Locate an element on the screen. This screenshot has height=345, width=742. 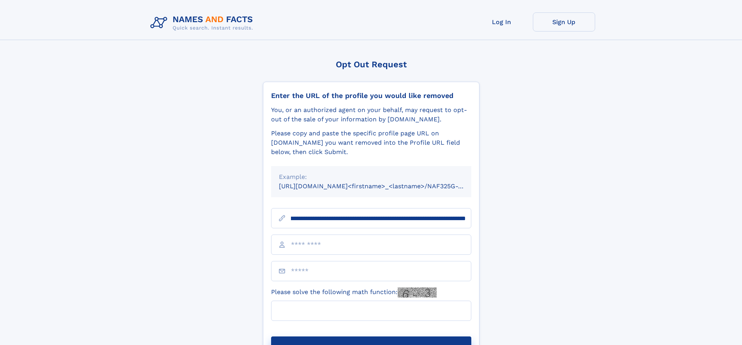
img: Logo Names and Facts is located at coordinates (203, 23).